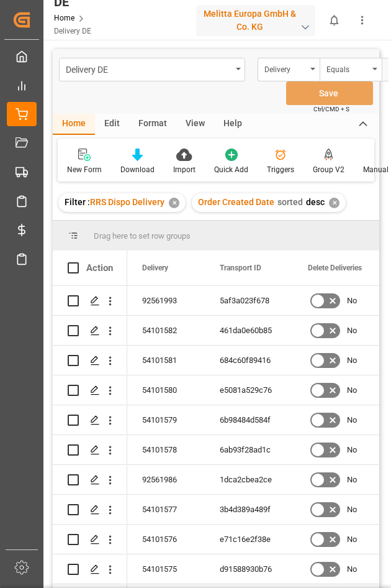 The image size is (391, 588). What do you see at coordinates (280, 170) in the screenshot?
I see `div: Triggers` at bounding box center [280, 170].